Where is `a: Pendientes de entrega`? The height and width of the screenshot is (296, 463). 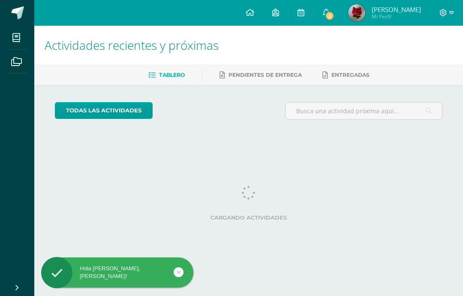 a: Pendientes de entrega is located at coordinates (261, 75).